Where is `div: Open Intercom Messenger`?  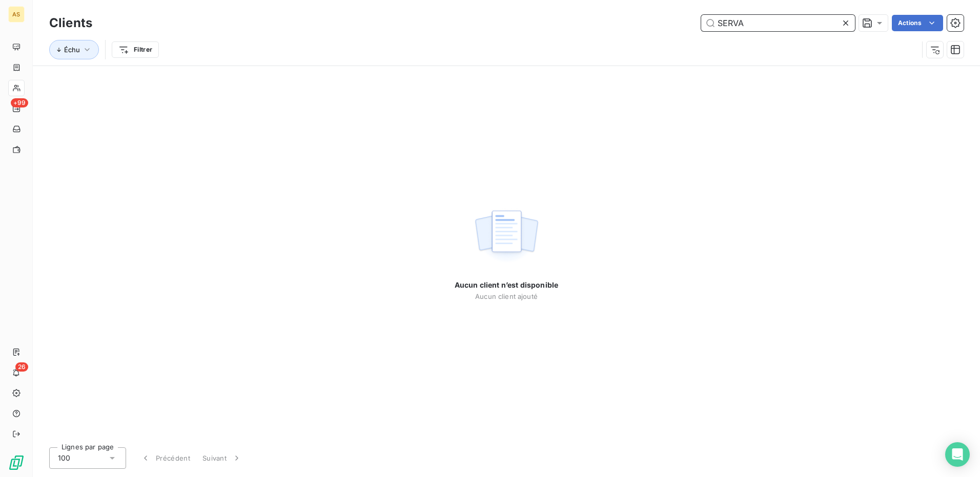 div: Open Intercom Messenger is located at coordinates (957, 455).